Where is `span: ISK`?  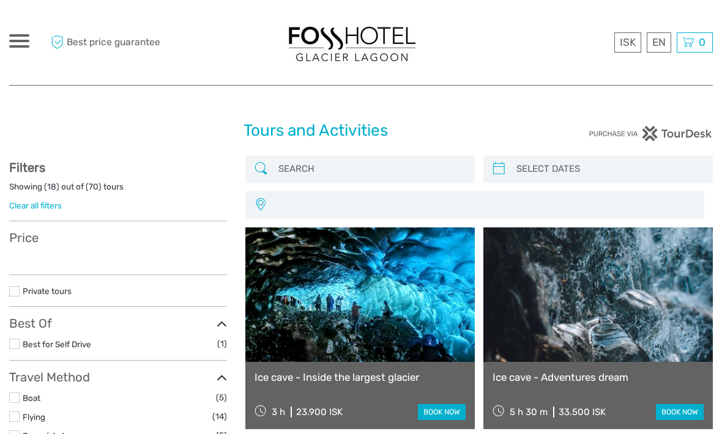 span: ISK is located at coordinates (627, 42).